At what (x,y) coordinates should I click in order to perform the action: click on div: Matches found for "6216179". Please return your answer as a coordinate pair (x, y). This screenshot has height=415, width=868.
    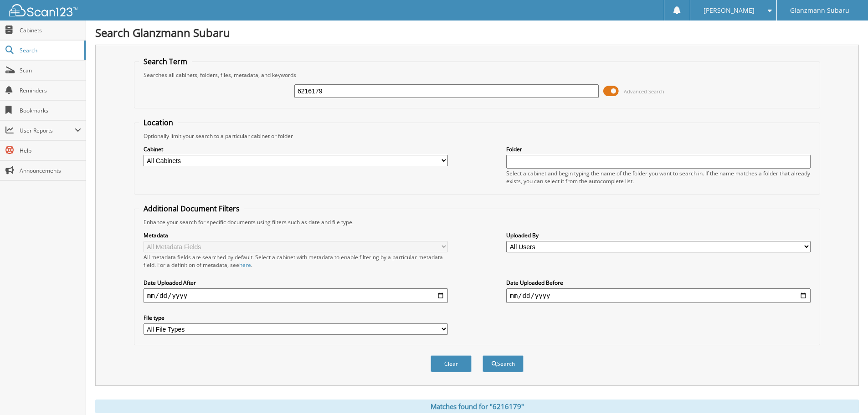
    Looking at the image, I should click on (477, 406).